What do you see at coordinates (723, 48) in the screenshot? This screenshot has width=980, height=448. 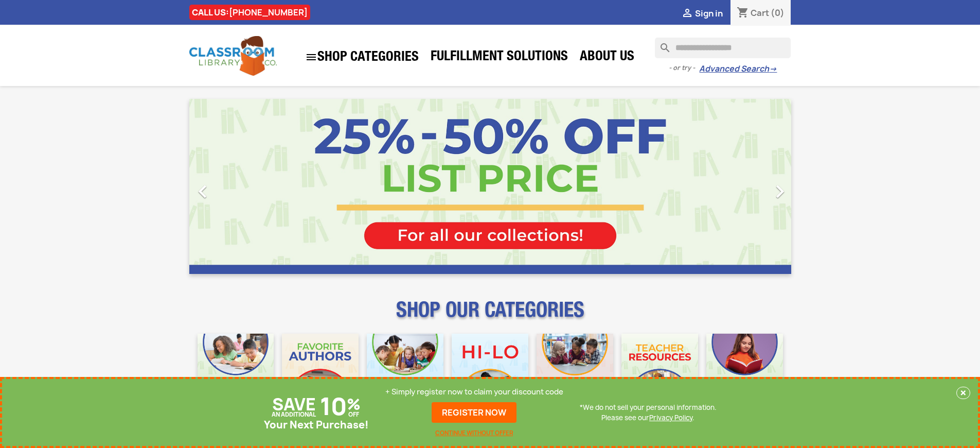 I see `input: Search` at bounding box center [723, 48].